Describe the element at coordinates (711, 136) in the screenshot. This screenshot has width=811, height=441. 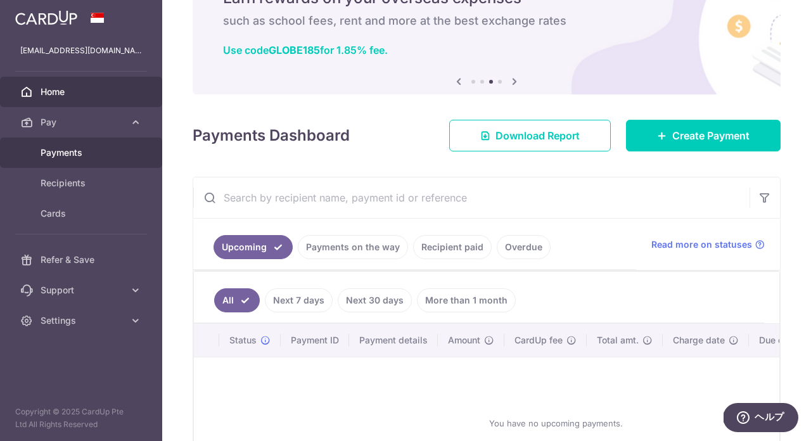
I see `span: Create Payment` at that location.